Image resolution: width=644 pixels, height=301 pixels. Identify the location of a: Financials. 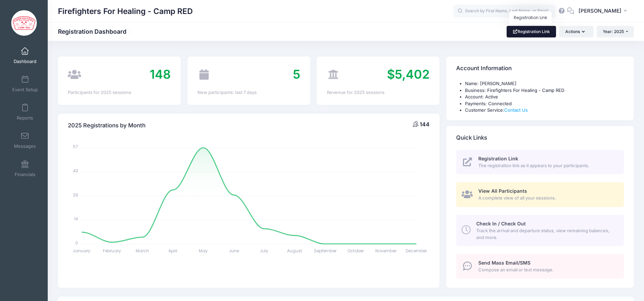
(25, 169).